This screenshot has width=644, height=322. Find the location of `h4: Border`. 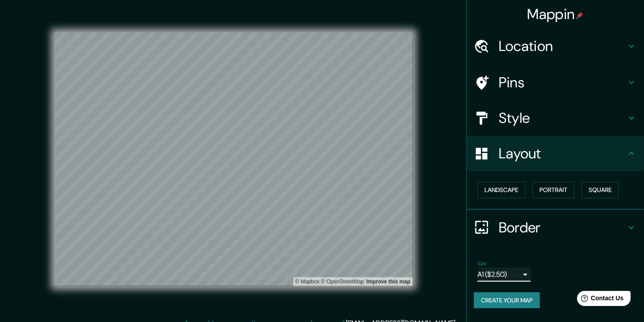

h4: Border is located at coordinates (562, 228).